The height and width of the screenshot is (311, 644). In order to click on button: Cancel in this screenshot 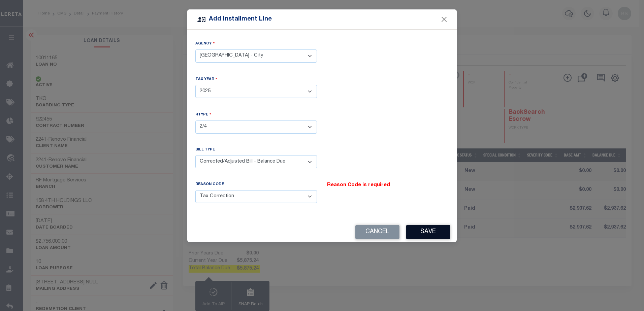, I will do `click(377, 232)`.